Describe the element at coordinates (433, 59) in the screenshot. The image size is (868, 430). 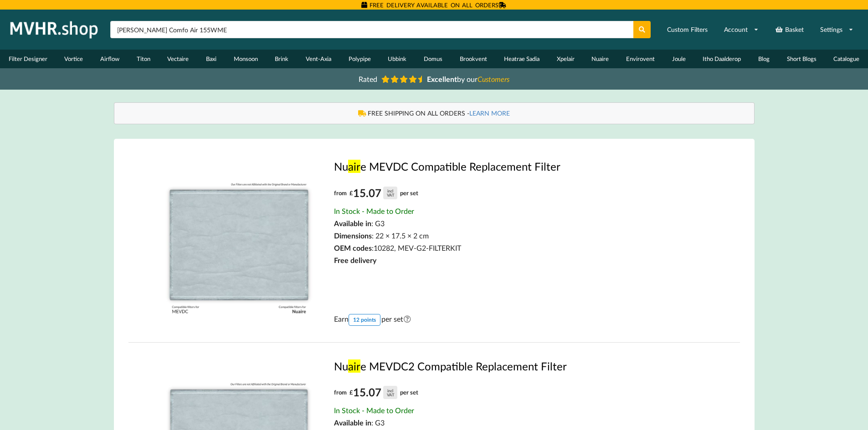
I see `a: Domus` at that location.